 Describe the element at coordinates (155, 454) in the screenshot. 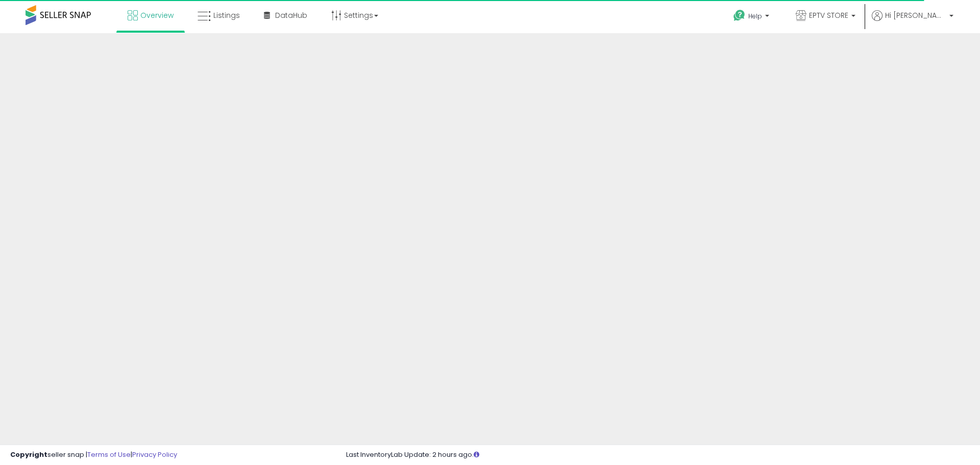

I see `a: Privacy Policy` at that location.